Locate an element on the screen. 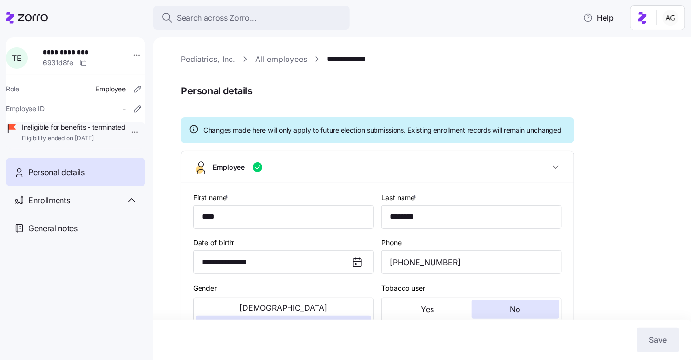 The image size is (691, 360). span: Role is located at coordinates (12, 89).